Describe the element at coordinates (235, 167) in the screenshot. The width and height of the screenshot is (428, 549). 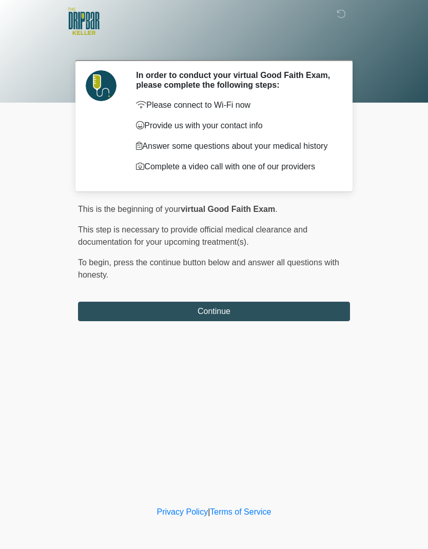
I see `p: Complete a video call with one of our providers` at that location.